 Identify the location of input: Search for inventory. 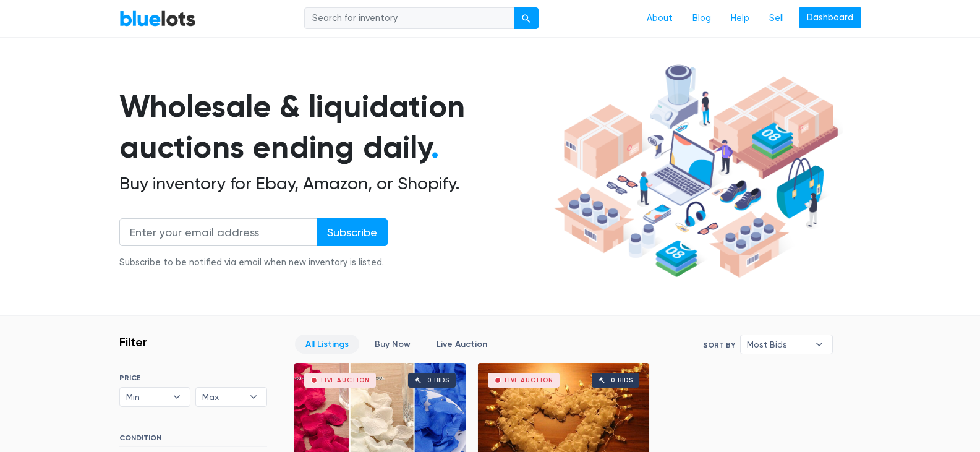
(409, 18).